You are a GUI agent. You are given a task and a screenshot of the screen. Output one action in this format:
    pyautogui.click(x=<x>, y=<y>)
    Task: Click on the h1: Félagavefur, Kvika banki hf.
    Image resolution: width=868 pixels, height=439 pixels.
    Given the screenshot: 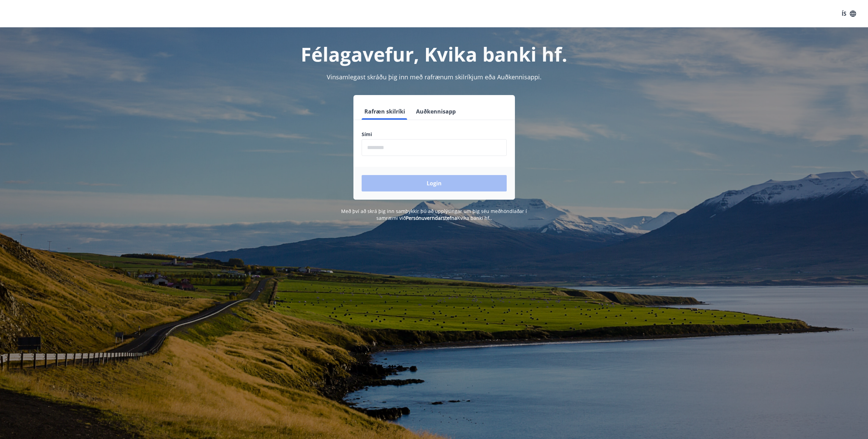 What is the action you would take?
    pyautogui.click(x=434, y=54)
    